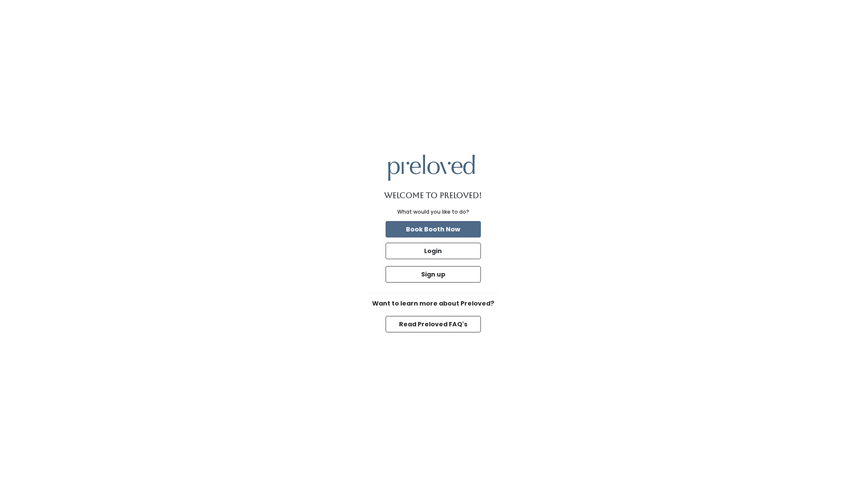 This screenshot has width=866, height=501. I want to click on h6: Want to learn more about Preloved?, so click(433, 304).